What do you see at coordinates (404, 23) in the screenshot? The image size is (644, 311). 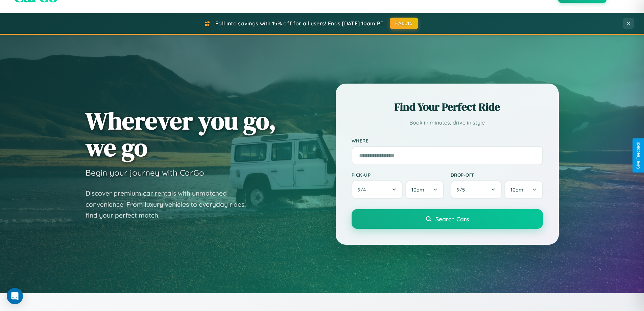 I see `button: FALL15` at bounding box center [404, 23].